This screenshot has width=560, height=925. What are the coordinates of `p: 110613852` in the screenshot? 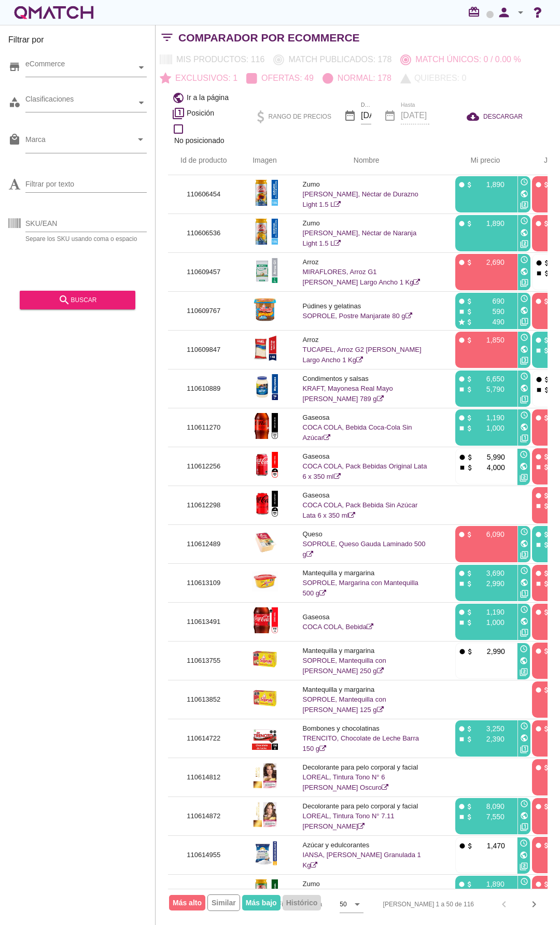 It's located at (204, 700).